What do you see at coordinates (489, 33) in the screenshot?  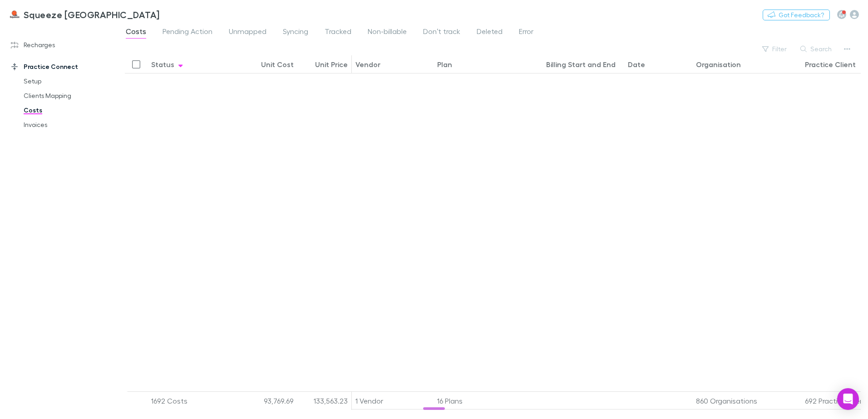 I see `span: Deleted` at bounding box center [489, 33].